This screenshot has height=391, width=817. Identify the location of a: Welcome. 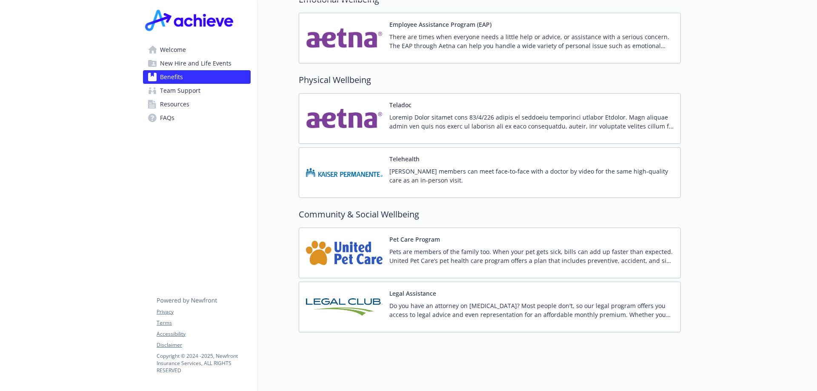
(197, 50).